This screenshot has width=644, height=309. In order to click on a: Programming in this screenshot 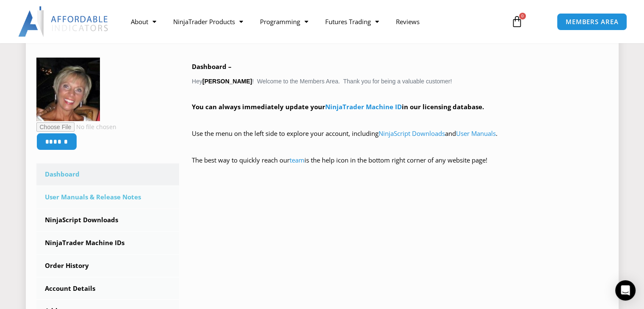, I will do `click(284, 22)`.